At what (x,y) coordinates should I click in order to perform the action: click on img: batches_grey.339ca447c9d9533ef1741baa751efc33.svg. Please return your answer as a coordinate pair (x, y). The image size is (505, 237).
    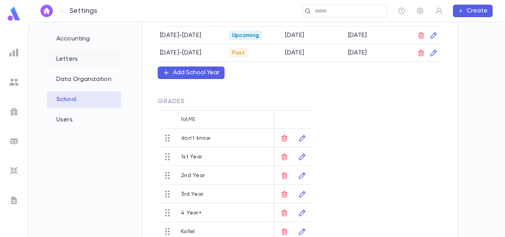
    Looking at the image, I should click on (14, 141).